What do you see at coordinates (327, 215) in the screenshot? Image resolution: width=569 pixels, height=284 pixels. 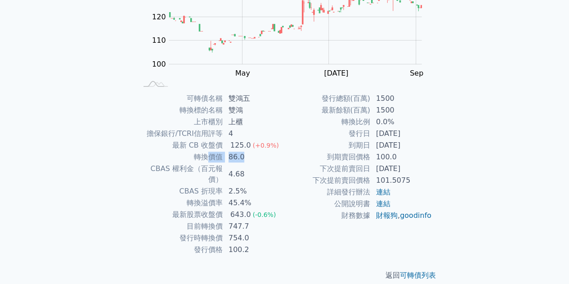 I see `td: 財務數據` at bounding box center [327, 215].